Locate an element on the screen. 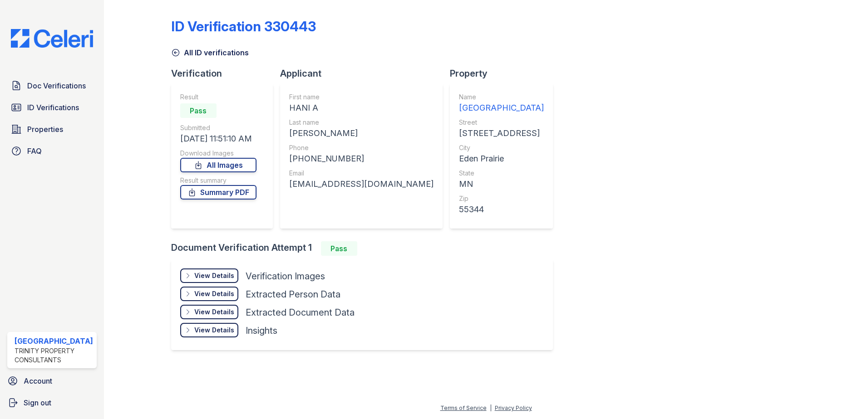 This screenshot has width=868, height=419. div: Name is located at coordinates (501, 97).